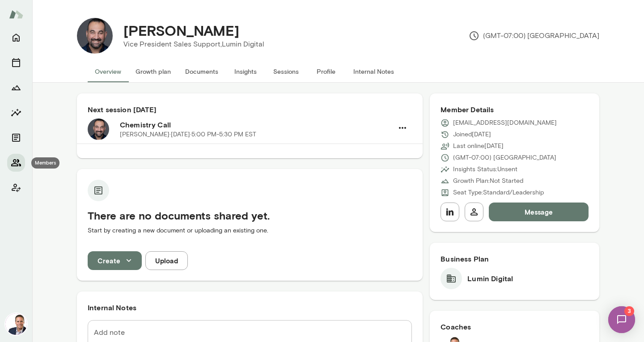  Describe the element at coordinates (114, 261) in the screenshot. I see `button: Create` at that location.